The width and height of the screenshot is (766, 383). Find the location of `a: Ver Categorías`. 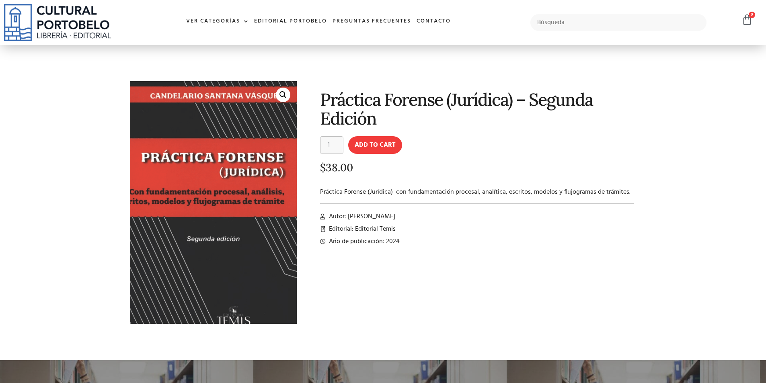

a: Ver Categorías is located at coordinates (217, 21).